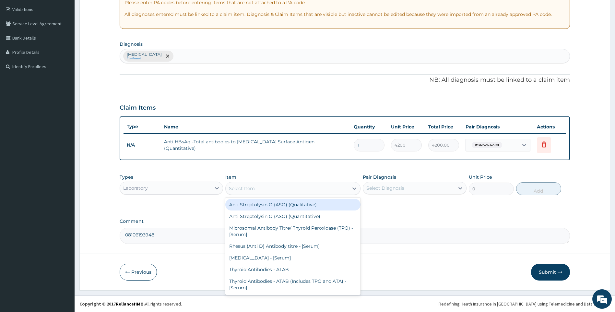 The image size is (615, 312). What do you see at coordinates (407, 127) in the screenshot?
I see `th: Unit Price` at bounding box center [407, 127].